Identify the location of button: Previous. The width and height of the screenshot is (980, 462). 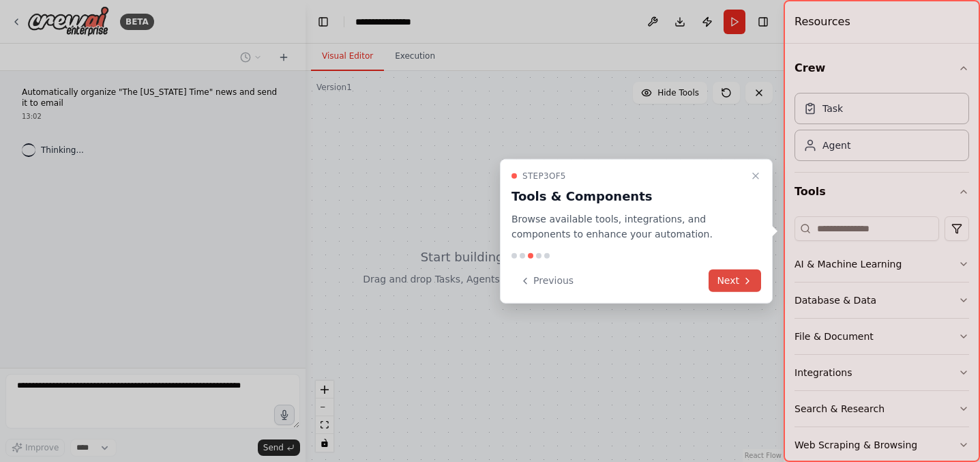
(546, 280).